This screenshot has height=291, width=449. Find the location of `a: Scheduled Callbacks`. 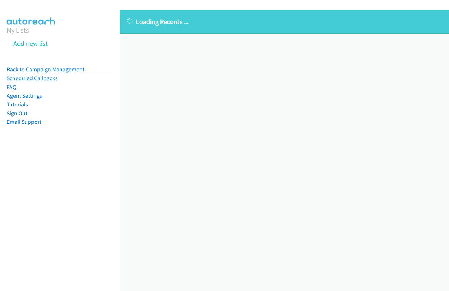

a: Scheduled Callbacks is located at coordinates (32, 78).